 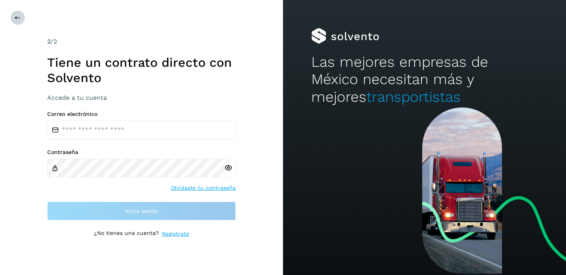 What do you see at coordinates (142, 211) in the screenshot?
I see `span: Inicia sesión` at bounding box center [142, 211].